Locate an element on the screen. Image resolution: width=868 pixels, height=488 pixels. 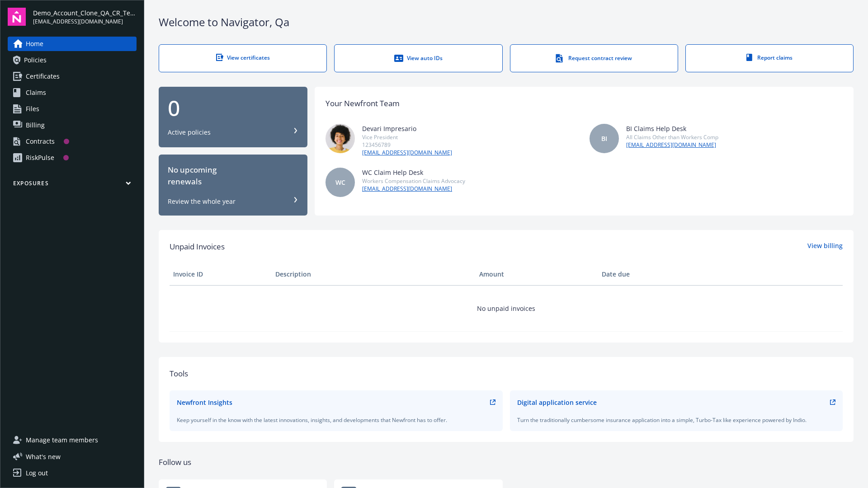
a: Billing is located at coordinates (72, 125).